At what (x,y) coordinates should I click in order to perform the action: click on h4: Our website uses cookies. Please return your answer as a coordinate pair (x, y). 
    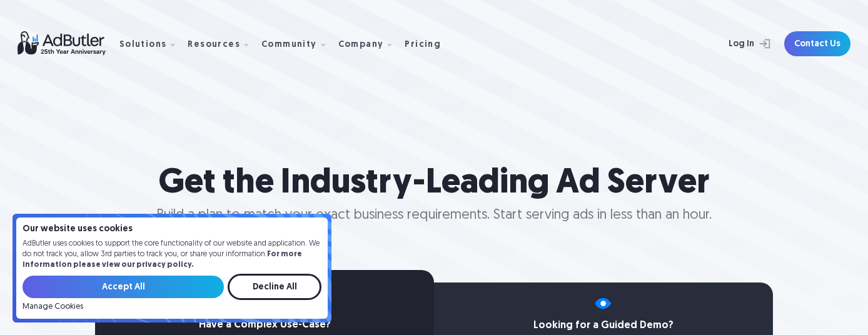
    Looking at the image, I should click on (172, 229).